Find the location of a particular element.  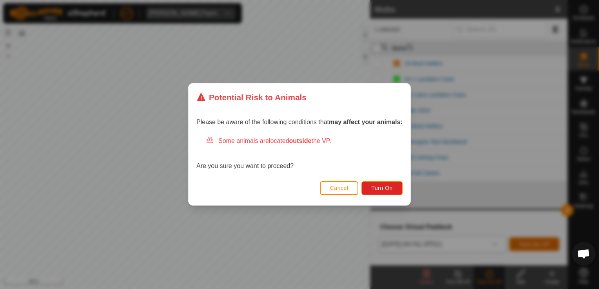

span: located the VP. is located at coordinates (300, 141).